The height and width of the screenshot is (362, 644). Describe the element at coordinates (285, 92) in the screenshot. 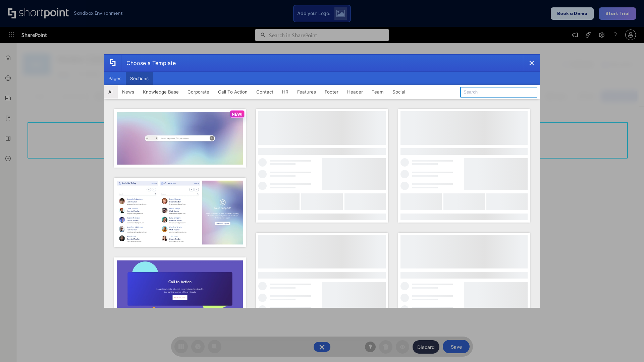

I see `button: HR` at that location.